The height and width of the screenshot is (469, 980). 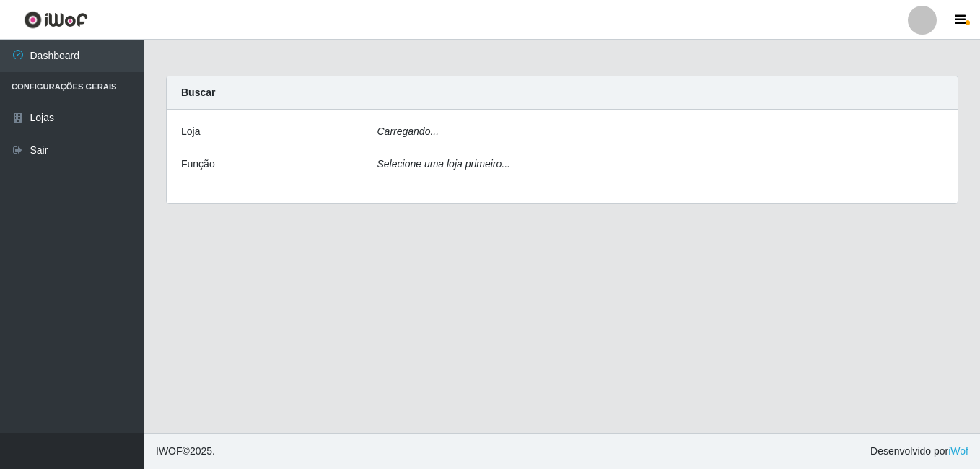 I want to click on label: Loja, so click(x=191, y=131).